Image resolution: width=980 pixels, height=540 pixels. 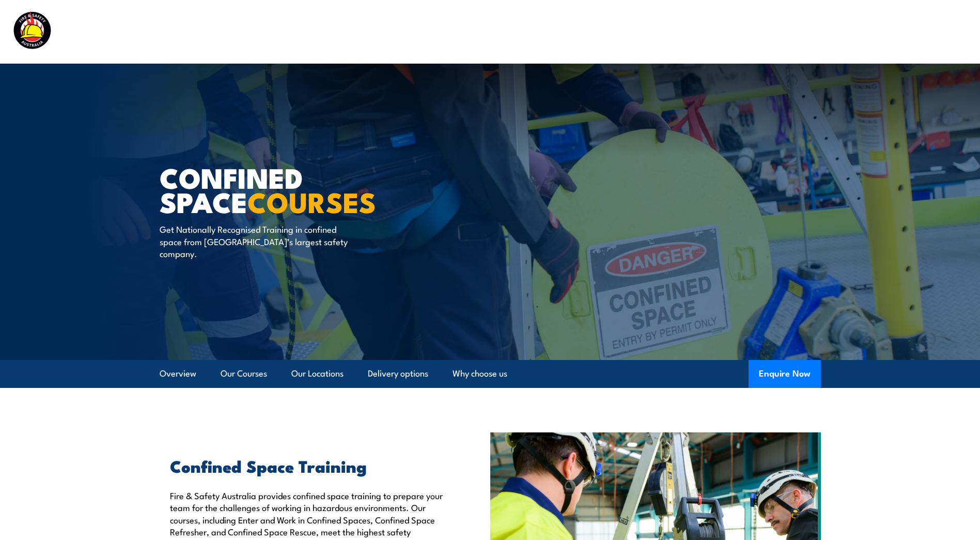 I want to click on a: Our Locations, so click(x=317, y=373).